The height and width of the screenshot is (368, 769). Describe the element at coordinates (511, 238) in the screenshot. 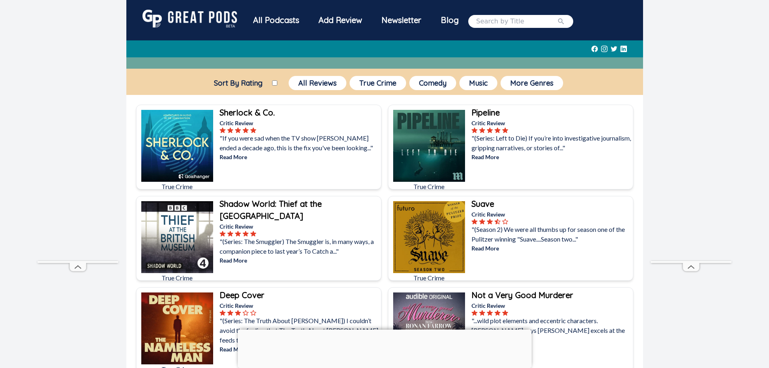

I see `a: SuaveTrue CrimeSuaveCritic Review"(Season 2) We were all thumbs up for season one of the Pulitzer...` at that location.